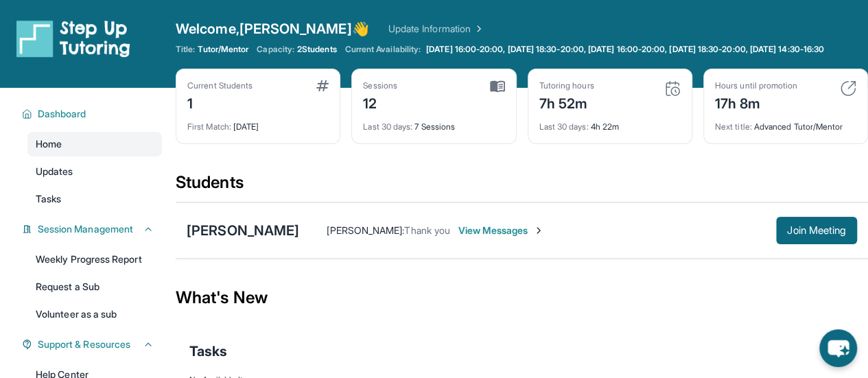 The width and height of the screenshot is (868, 378). I want to click on img: logo, so click(74, 39).